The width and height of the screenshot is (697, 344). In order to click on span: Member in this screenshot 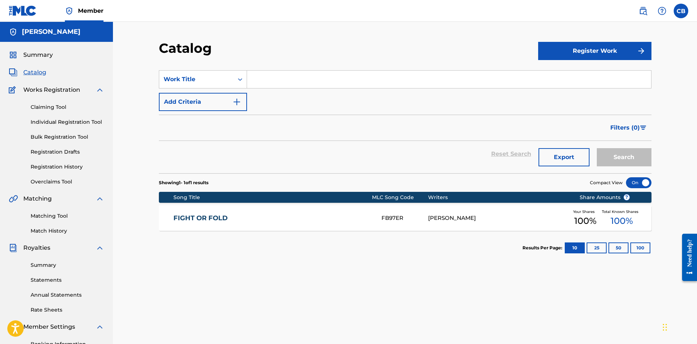, I will do `click(91, 11)`.